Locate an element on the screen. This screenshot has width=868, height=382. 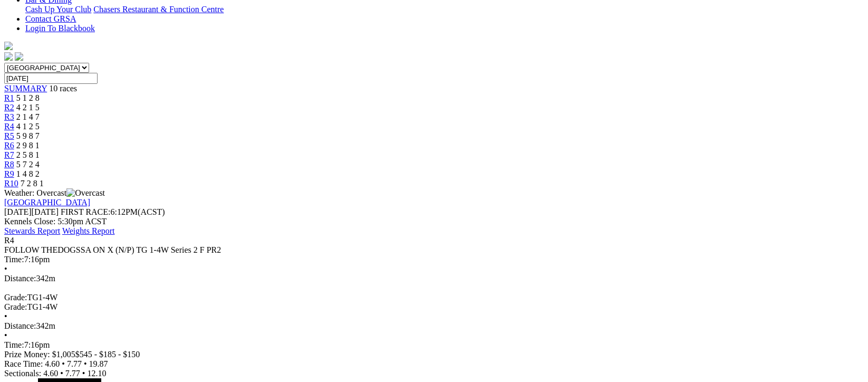
span: 2 1 4 7 is located at coordinates (28, 116).